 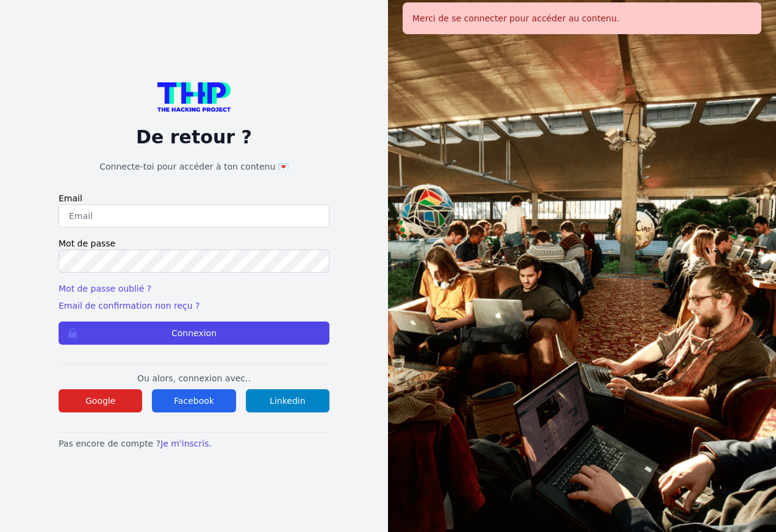 What do you see at coordinates (194, 400) in the screenshot?
I see `a: Facebook` at bounding box center [194, 400].